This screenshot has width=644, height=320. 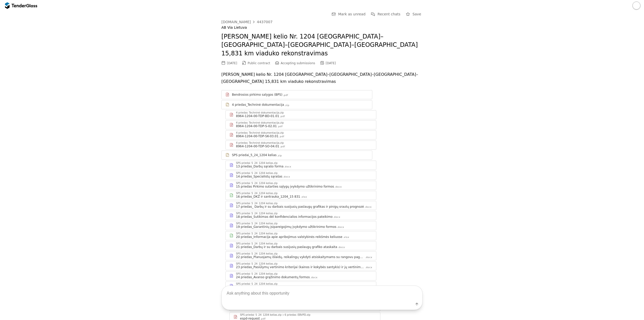 What do you see at coordinates (301, 266) in the screenshot?
I see `a: SPS priedai_5_24_1204 kelias.zip23 priedas_Pasiūlymų vertinimo kriterijai (kainos ir kokybės sant...` at bounding box center [301, 266].